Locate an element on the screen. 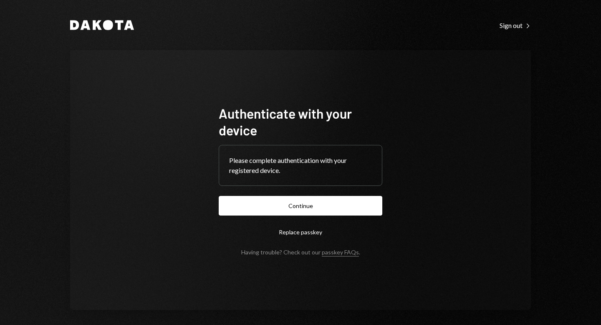  div: Sign out is located at coordinates (515, 25).